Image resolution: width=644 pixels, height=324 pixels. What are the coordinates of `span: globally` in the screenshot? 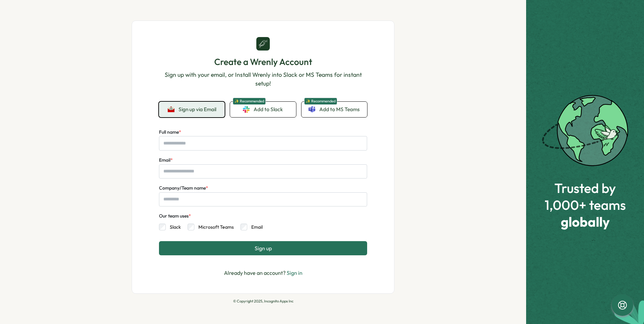 It's located at (585, 222).